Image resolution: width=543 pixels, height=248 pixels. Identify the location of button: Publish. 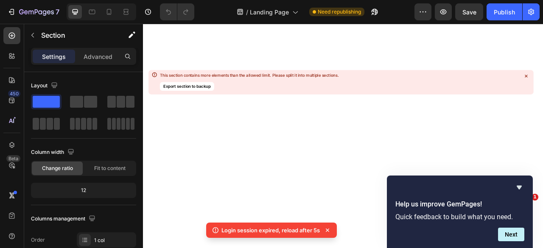
(505, 12).